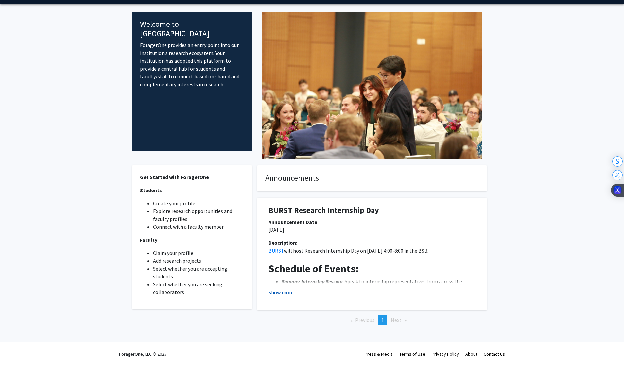  I want to click on li: Select whether you are accepting students, so click(198, 273).